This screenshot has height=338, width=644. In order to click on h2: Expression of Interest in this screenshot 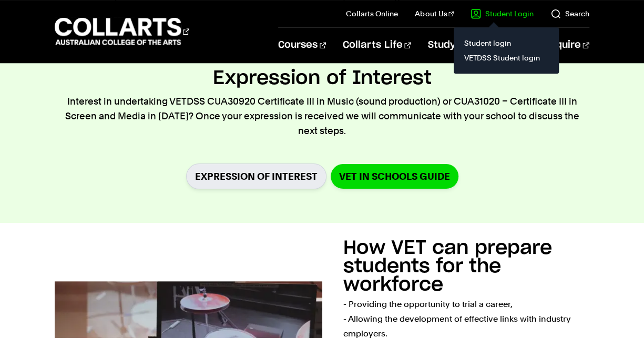, I will do `click(322, 78)`.